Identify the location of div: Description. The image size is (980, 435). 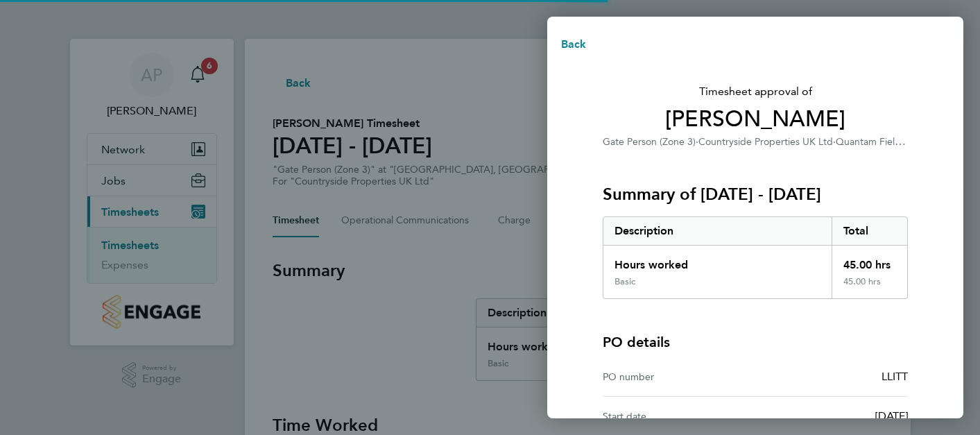
(718, 231).